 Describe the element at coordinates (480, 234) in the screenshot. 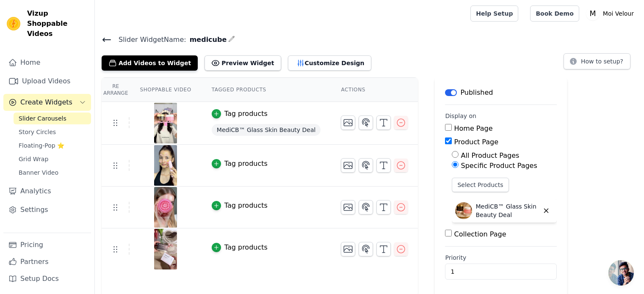

I see `label: Collection Page` at that location.